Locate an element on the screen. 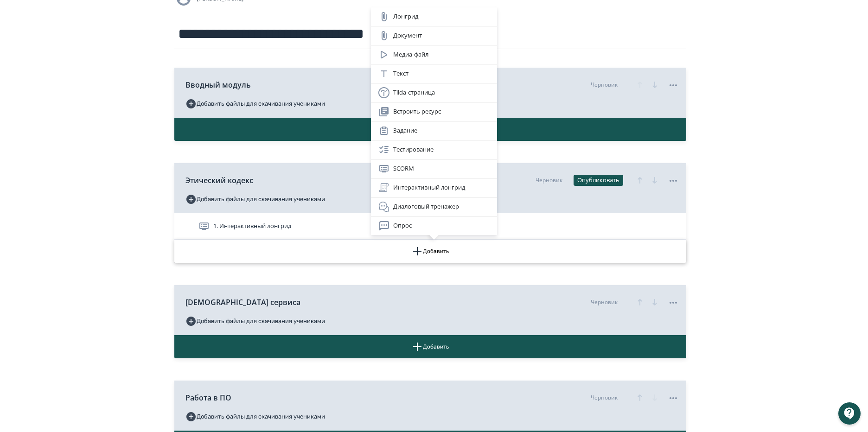 The width and height of the screenshot is (868, 432). div: Задание is located at coordinates (434, 131).